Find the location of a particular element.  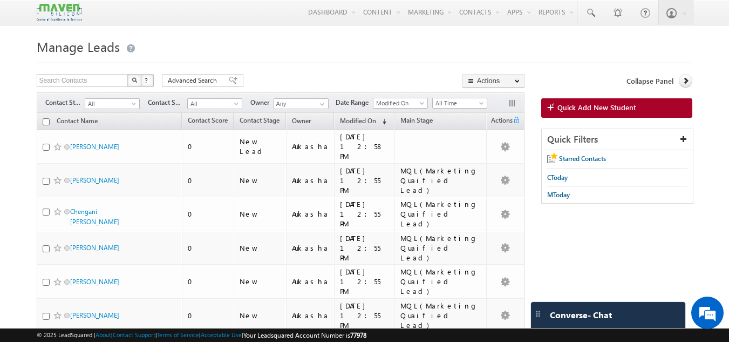

input: Check all records is located at coordinates (46, 121).